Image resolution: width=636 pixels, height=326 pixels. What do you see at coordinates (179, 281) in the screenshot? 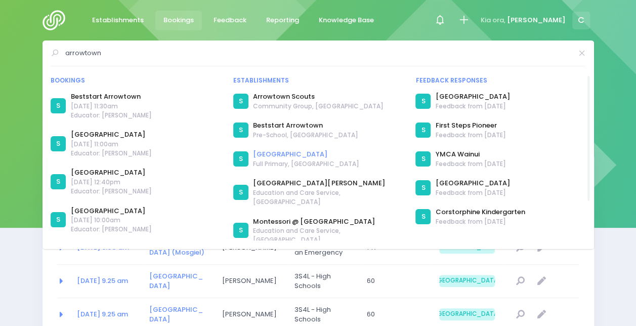
I see `td: Hagley Community College` at bounding box center [179, 281].